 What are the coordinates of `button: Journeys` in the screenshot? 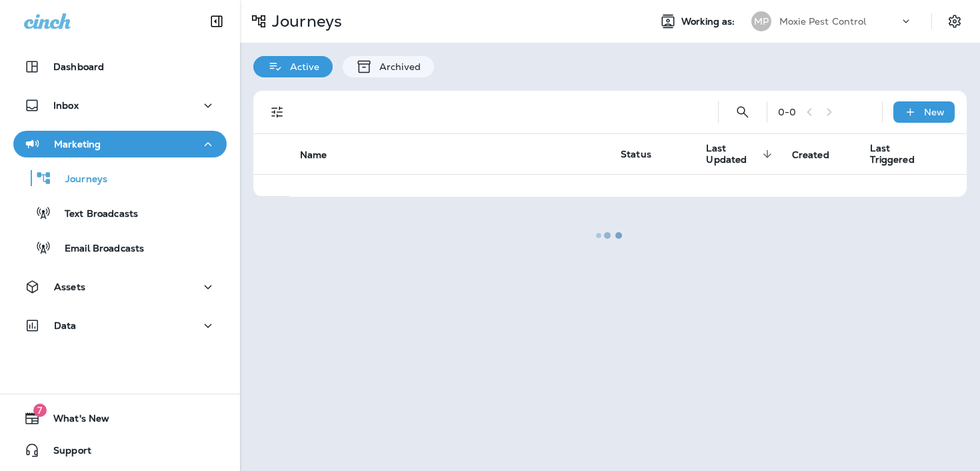 It's located at (120, 178).